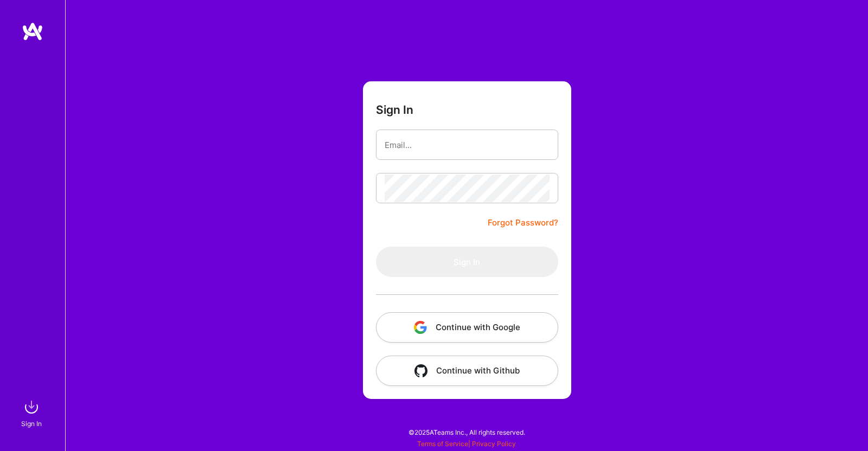 The image size is (868, 451). I want to click on a: sign inSign In, so click(32, 412).